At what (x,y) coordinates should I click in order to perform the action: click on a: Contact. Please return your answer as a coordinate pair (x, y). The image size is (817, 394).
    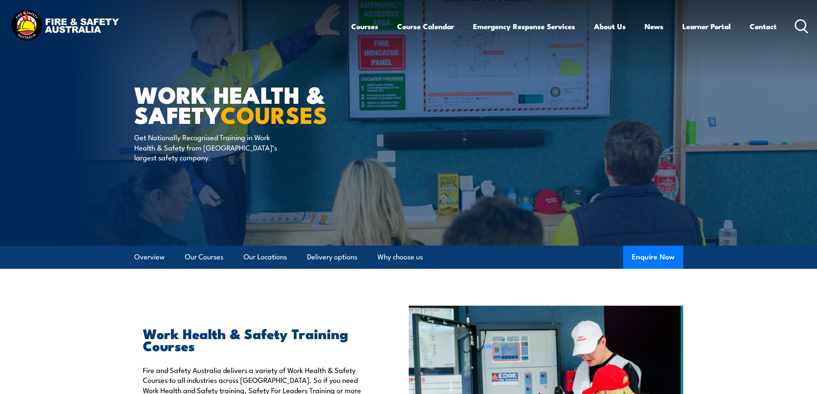
    Looking at the image, I should click on (763, 26).